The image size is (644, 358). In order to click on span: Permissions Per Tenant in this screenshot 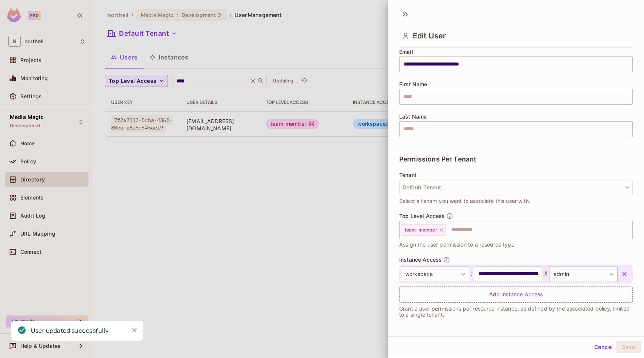, I will do `click(437, 159)`.